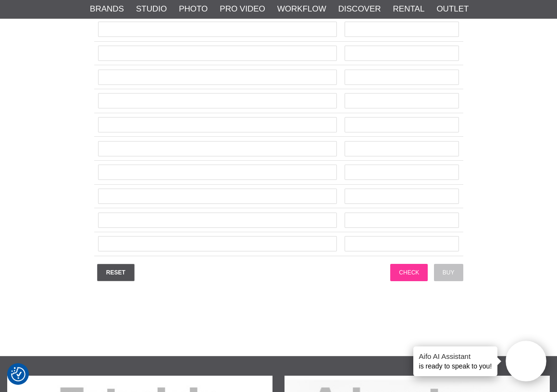  Describe the element at coordinates (409, 9) in the screenshot. I see `a: Rental` at that location.